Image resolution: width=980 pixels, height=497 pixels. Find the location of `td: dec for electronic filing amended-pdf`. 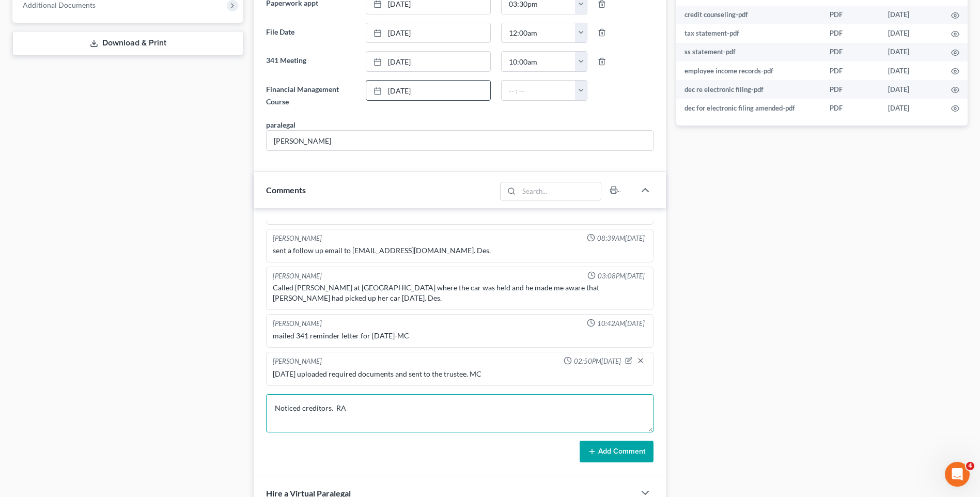

td: dec for electronic filing amended-pdf is located at coordinates (749, 108).